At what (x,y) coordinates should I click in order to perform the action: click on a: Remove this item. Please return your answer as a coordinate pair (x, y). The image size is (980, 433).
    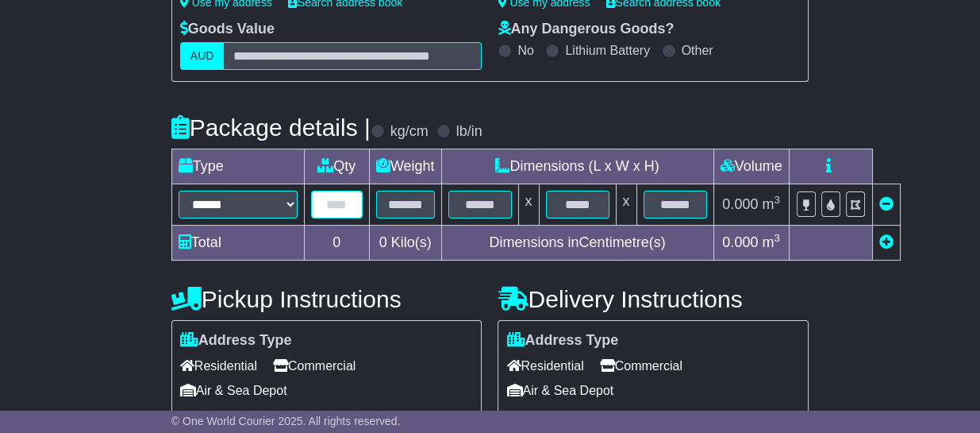
    Looking at the image, I should click on (886, 205).